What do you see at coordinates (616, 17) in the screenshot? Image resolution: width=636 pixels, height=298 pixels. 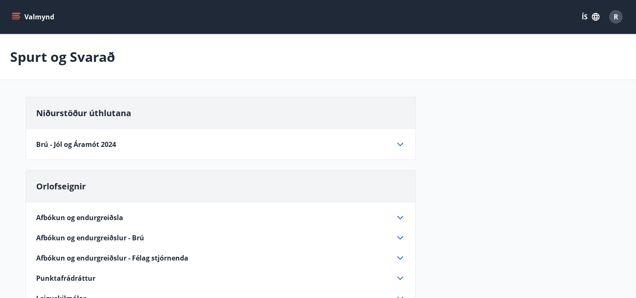 I see `button: R` at bounding box center [616, 17].